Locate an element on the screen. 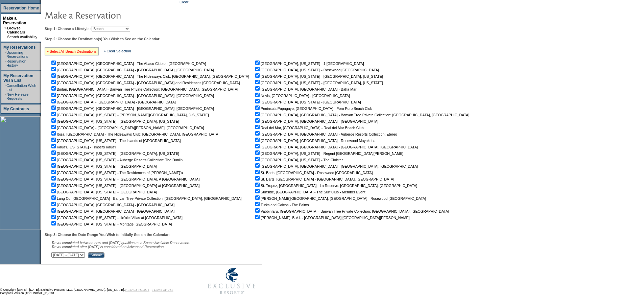  a: » Select All Beach Destinations is located at coordinates (71, 51).